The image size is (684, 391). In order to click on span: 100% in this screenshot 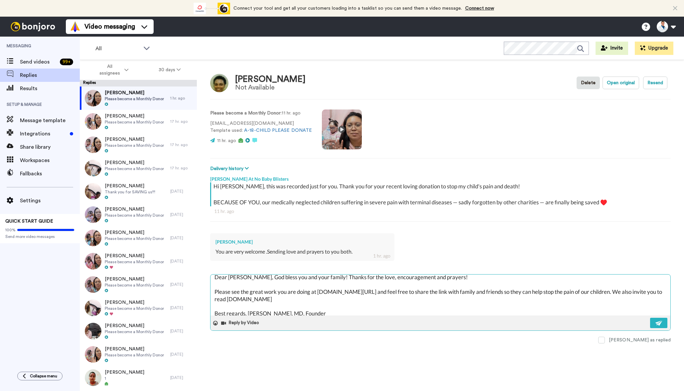, I will do `click(10, 230)`.